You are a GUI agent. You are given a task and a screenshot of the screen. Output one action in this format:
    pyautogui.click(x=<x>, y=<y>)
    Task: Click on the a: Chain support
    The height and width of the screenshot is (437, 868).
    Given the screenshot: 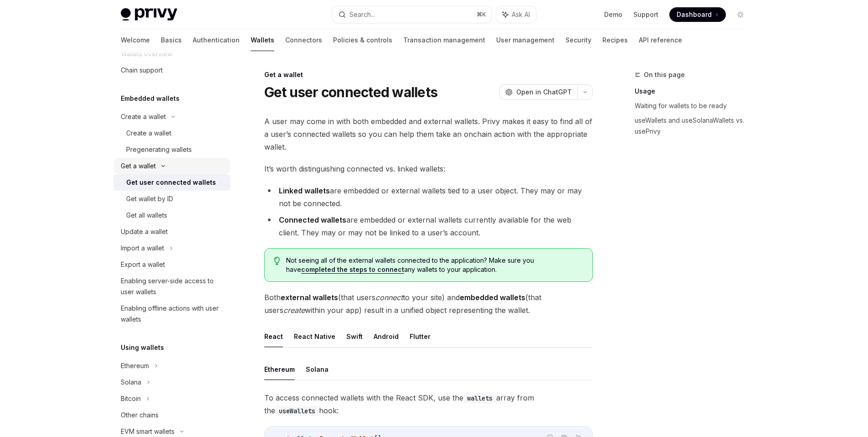 What is the action you would take?
    pyautogui.click(x=172, y=70)
    